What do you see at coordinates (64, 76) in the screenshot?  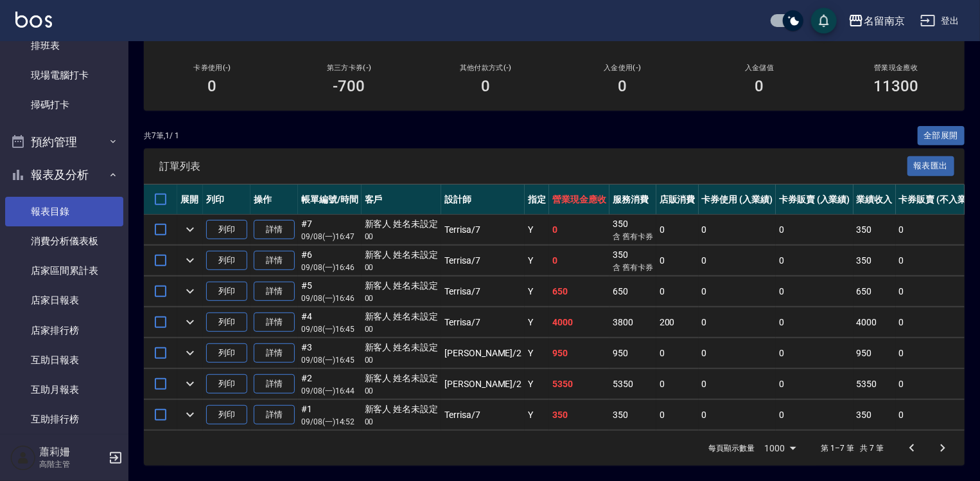 I see `a: 現場電腦打卡` at bounding box center [64, 76].